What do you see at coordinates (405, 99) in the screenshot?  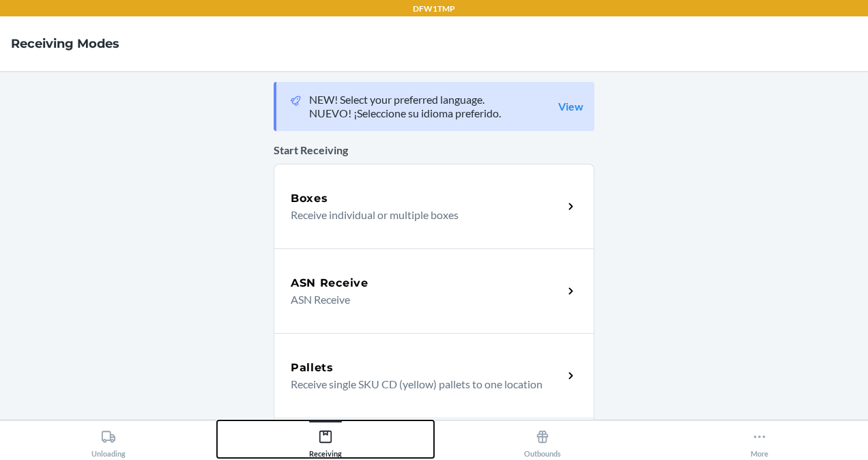 I see `p: NEW! Select your preferred language.` at bounding box center [405, 99].